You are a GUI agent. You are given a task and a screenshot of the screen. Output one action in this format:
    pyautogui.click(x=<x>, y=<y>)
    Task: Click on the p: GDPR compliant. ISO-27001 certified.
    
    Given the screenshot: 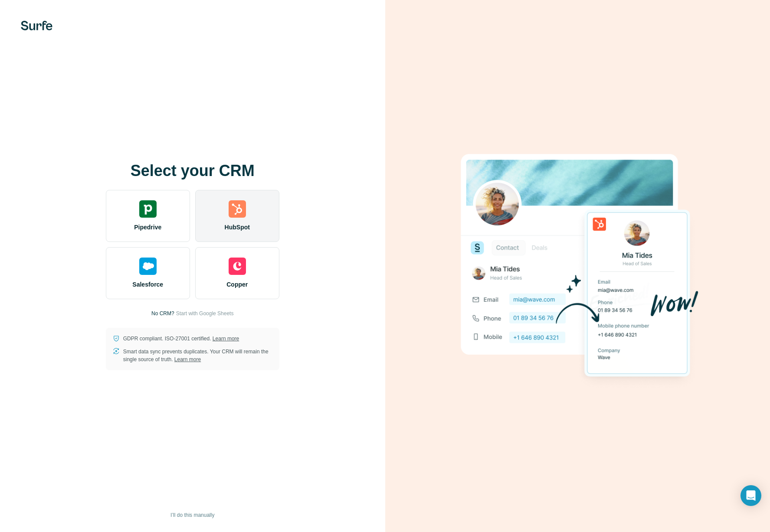 What is the action you would take?
    pyautogui.click(x=181, y=339)
    